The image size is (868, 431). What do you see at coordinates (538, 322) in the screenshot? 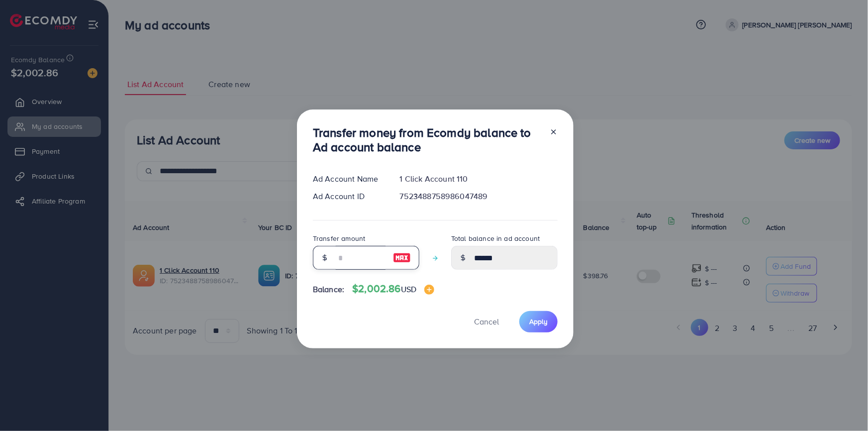
I see `span: Apply` at bounding box center [538, 322].